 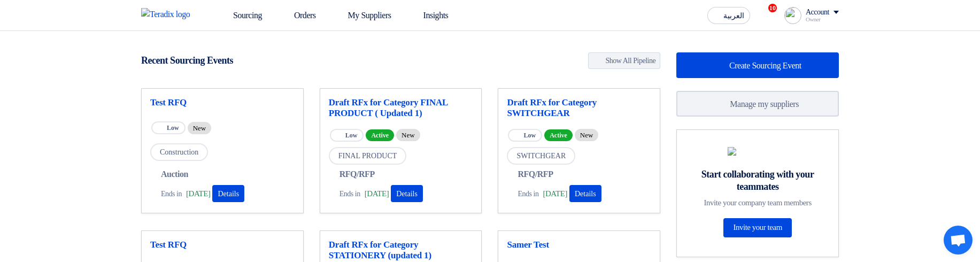 I want to click on div: Account, so click(x=817, y=12).